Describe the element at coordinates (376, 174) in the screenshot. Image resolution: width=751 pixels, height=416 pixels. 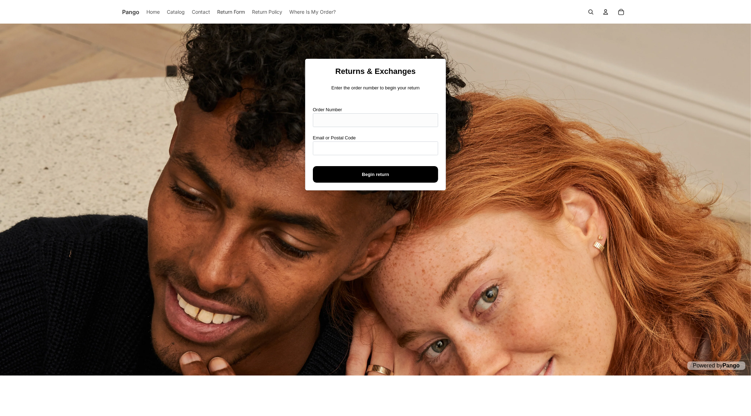
I see `button: Begin return` at that location.